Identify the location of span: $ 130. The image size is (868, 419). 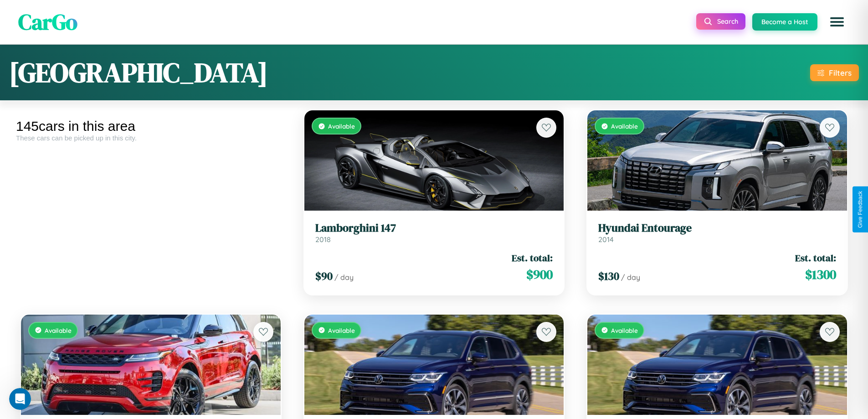
(609, 276).